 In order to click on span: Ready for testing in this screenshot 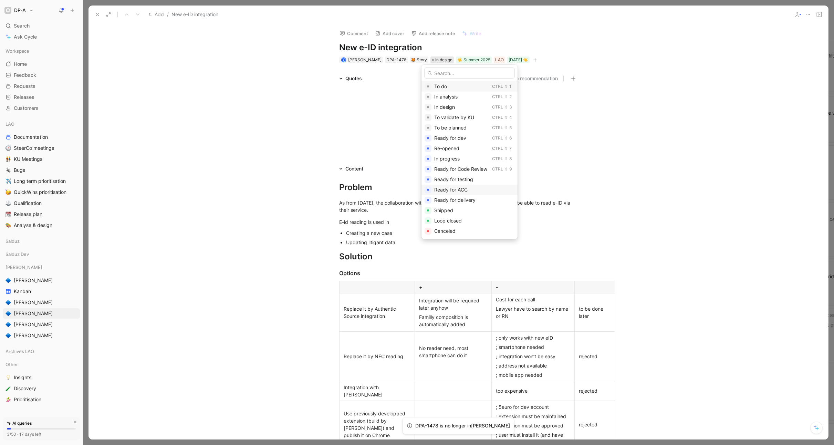, I will do `click(453, 179)`.